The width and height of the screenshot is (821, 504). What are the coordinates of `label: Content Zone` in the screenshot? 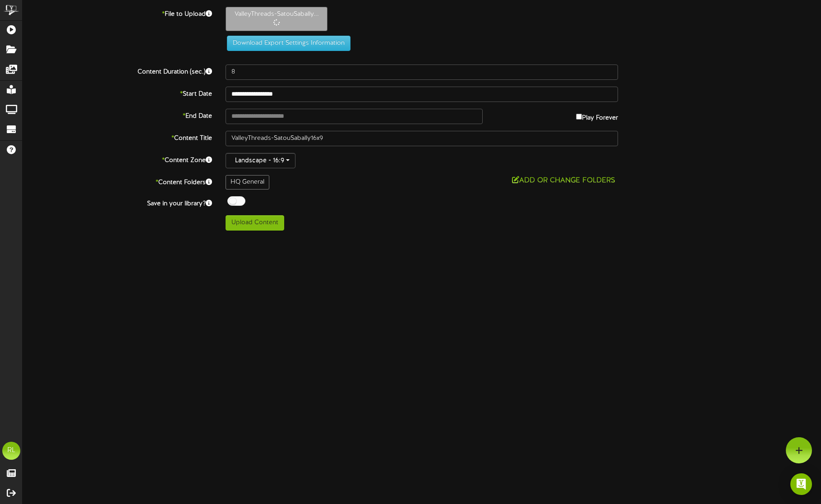 It's located at (117, 159).